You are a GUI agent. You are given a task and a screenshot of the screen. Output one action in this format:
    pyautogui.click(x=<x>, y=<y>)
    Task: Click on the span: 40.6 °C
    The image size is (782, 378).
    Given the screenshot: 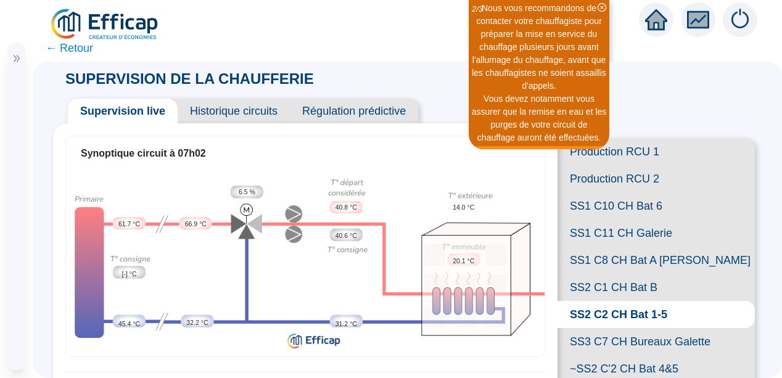 What is the action you would take?
    pyautogui.click(x=346, y=236)
    